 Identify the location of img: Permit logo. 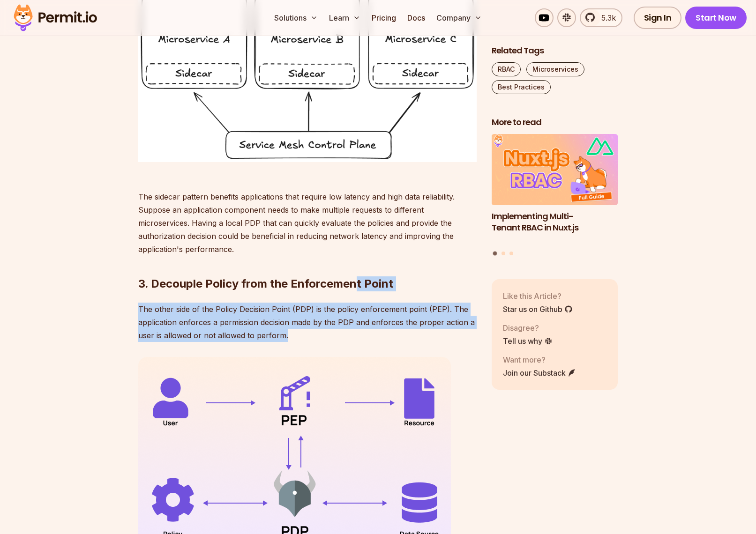
(55, 18).